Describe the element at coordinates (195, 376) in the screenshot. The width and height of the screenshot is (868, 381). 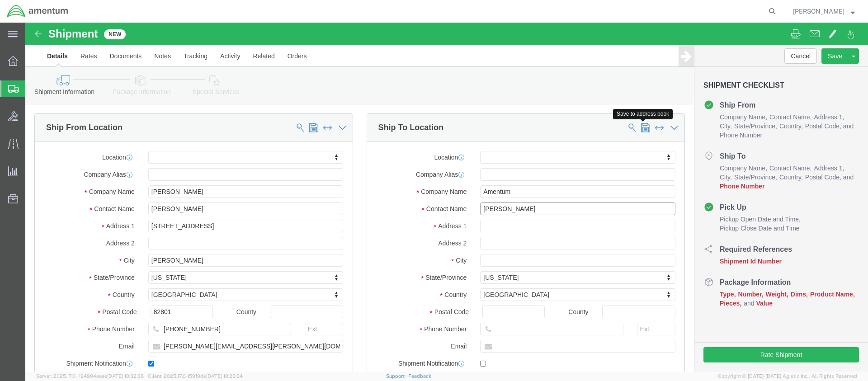
I see `span: Client: 2025.17.0-159f9de` at that location.